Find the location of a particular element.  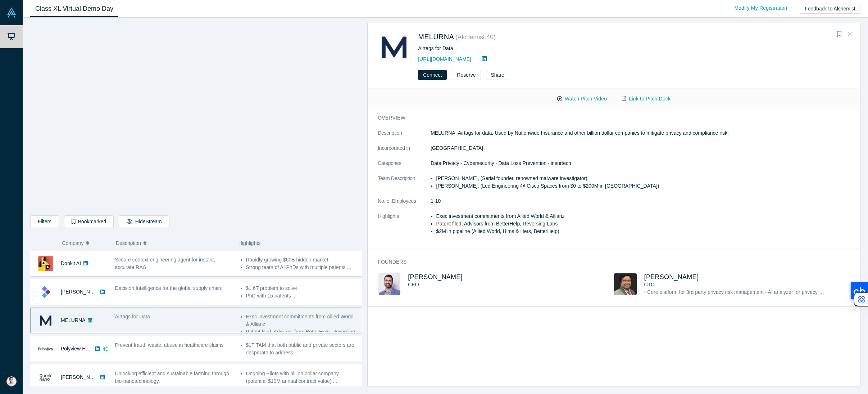

button: Feedback to Alchemist is located at coordinates (829, 9).